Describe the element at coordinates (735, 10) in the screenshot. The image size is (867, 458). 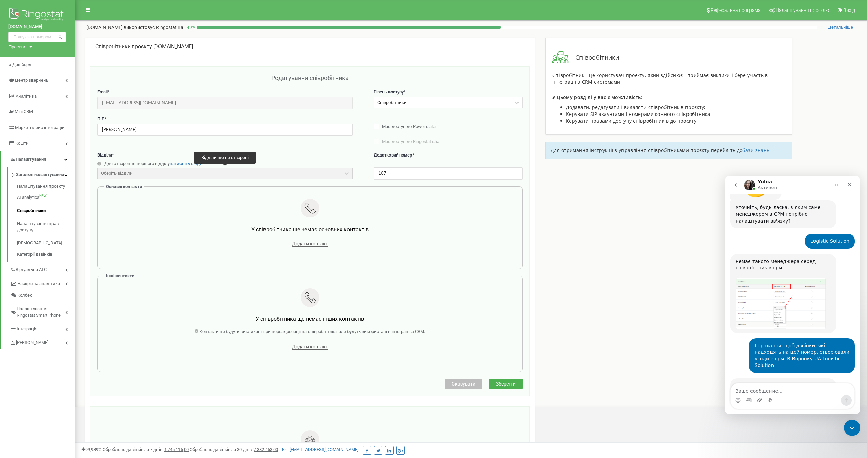
I see `span: Реферальна програма` at that location.